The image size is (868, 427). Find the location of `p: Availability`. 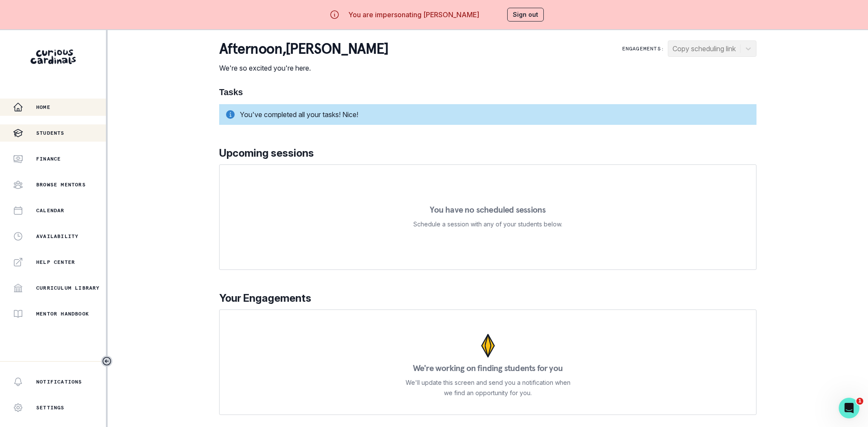

p: Availability is located at coordinates (57, 236).